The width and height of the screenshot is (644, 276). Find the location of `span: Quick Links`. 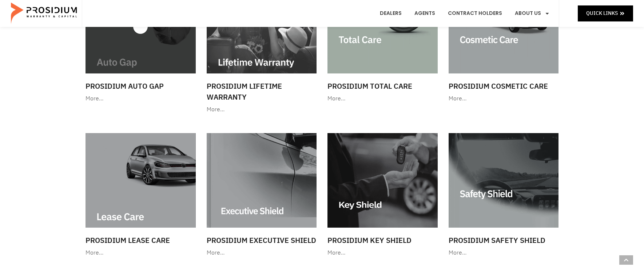

span: Quick Links is located at coordinates (602, 13).